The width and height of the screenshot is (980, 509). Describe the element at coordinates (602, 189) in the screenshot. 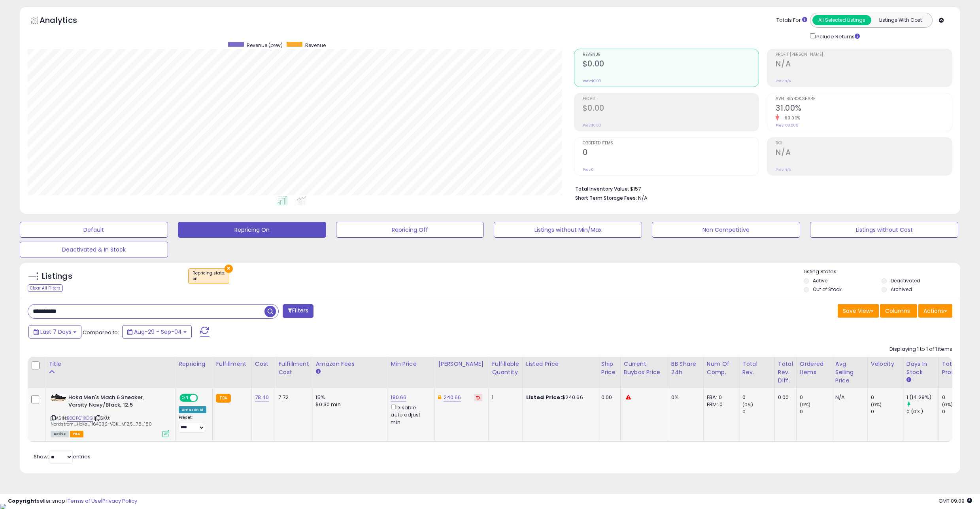

I see `b: Total Inventory Value:` at that location.